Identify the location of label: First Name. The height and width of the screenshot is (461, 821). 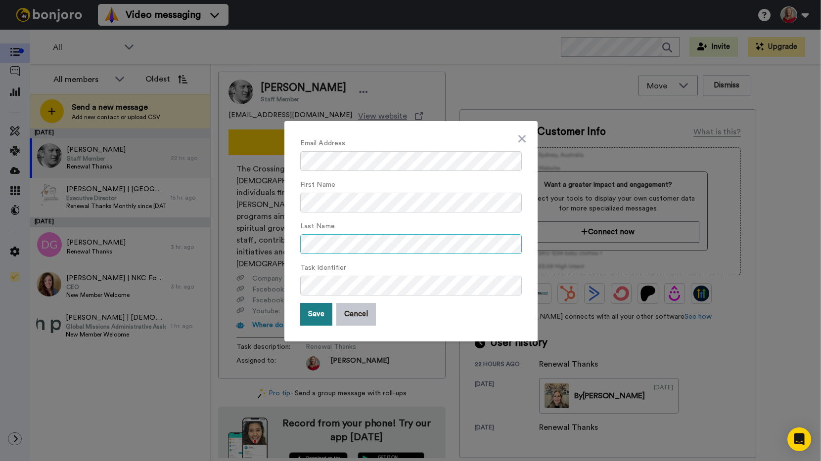
(317, 185).